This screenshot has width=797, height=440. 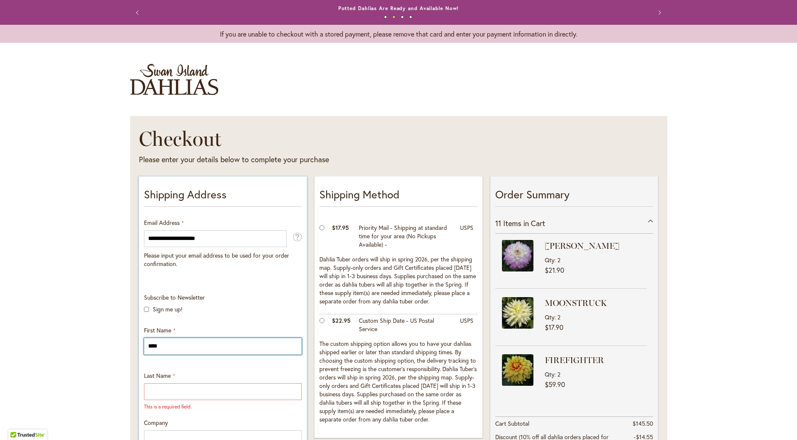 What do you see at coordinates (659, 13) in the screenshot?
I see `button: Next` at bounding box center [659, 13].